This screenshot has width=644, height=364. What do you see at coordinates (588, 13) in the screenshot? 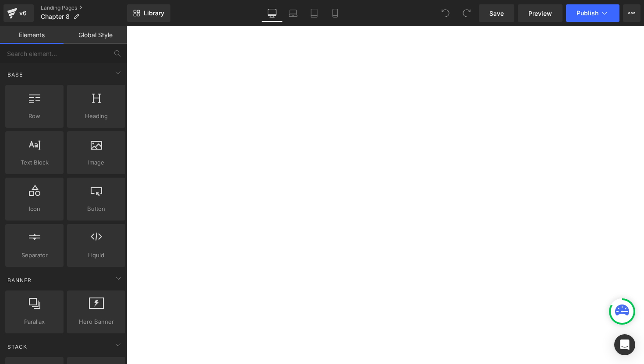
I see `span: Publish` at bounding box center [588, 13].